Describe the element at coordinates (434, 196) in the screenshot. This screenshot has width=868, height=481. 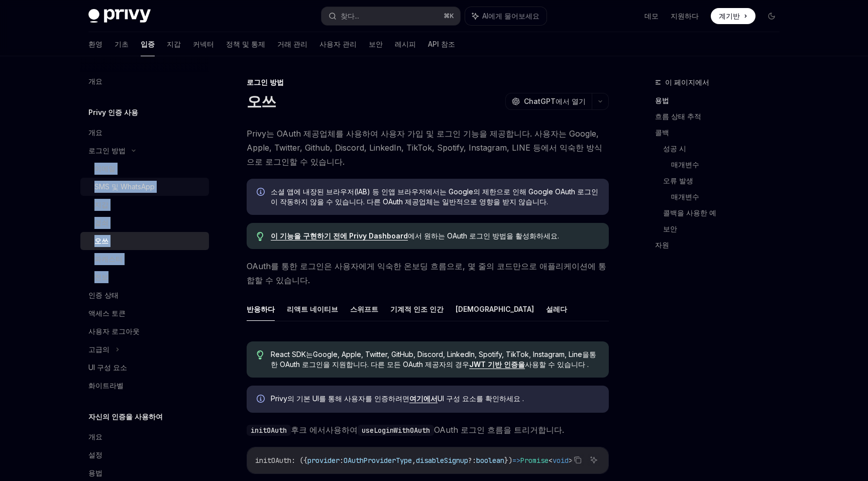
I see `font: 소셜 앱에 내장된 브라우저(IAB) 등 인앱 브라우저에서는 Google의 제한으로 인해 Google OAuth 로그인이 작동하지 않을 수 있습니다. 다른 OAuth 제공업체는...` at that location.